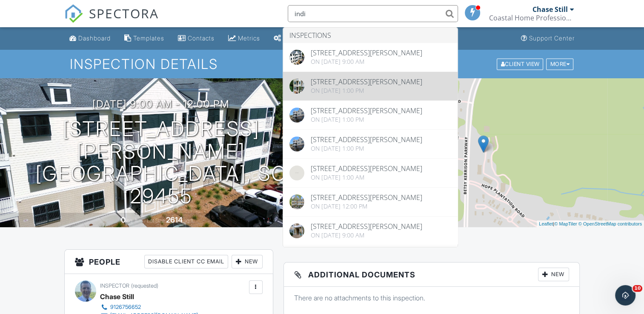  Describe the element at coordinates (297, 202) in the screenshot. I see `img: 6791113%2Fcover_photos%2FZ86uSTzLmwoVPhoBeLa4%2Foriginal.6791113-1718041359129` at that location.